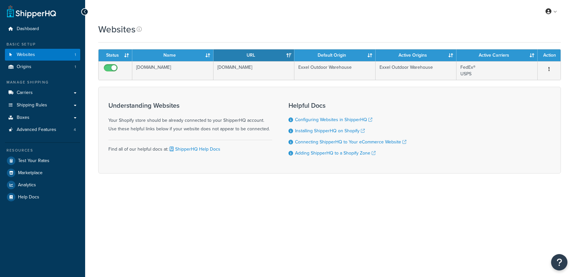 This screenshot has width=574, height=277. I want to click on span: Analytics, so click(27, 185).